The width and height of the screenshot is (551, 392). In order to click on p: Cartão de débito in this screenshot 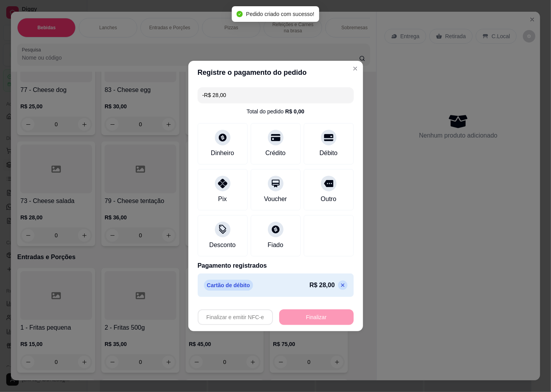, I will do `click(228, 285)`.